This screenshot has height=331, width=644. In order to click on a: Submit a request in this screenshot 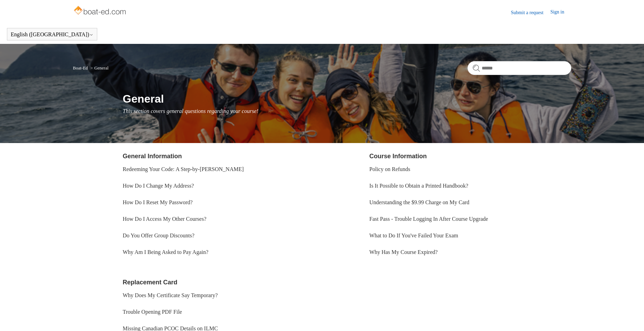, I will do `click(530, 12)`.